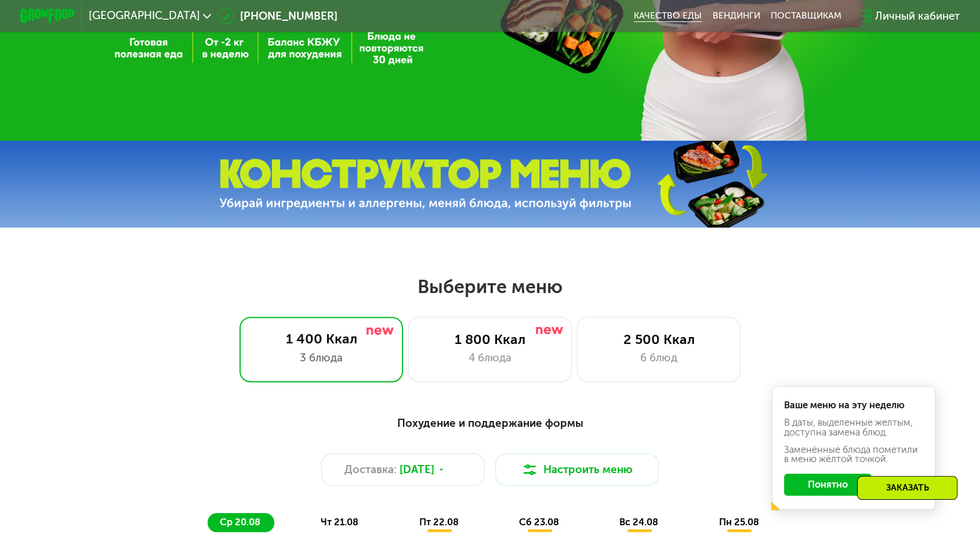  What do you see at coordinates (639, 523) in the screenshot?
I see `span: вс 24.08` at bounding box center [639, 523].